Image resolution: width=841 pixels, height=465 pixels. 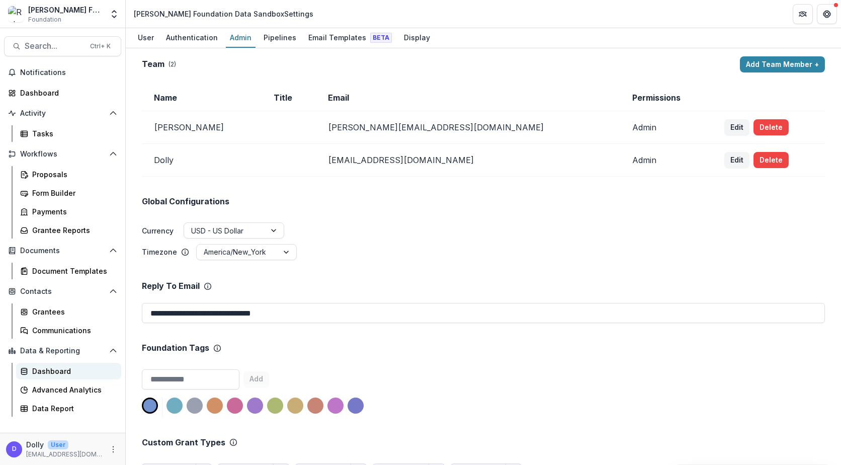 What do you see at coordinates (72, 133) in the screenshot?
I see `div: Tasks` at bounding box center [72, 133].